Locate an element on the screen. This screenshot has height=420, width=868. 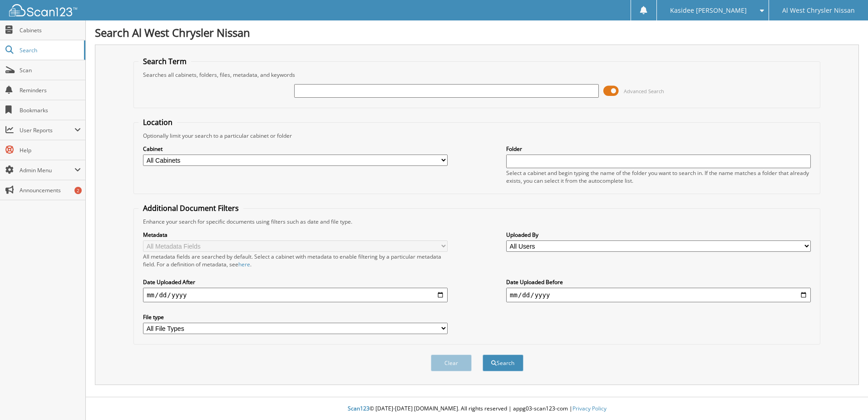
label: Folder is located at coordinates (658, 148).